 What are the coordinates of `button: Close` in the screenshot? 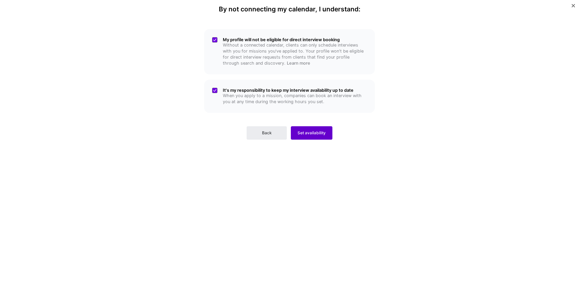 It's located at (573, 7).